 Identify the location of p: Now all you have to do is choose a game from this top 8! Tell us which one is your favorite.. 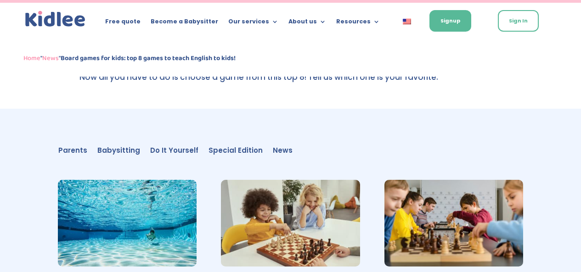
(291, 77).